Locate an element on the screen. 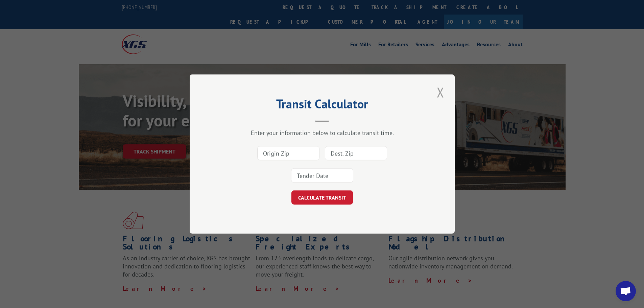  h2: Transit Calculator is located at coordinates (322, 105).